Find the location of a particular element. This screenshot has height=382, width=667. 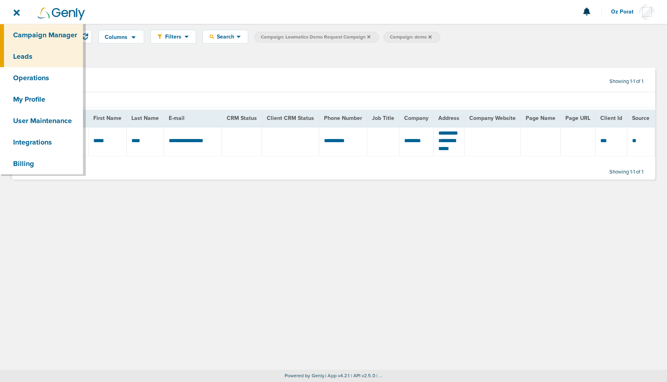

span: Phone Number is located at coordinates (343, 118).